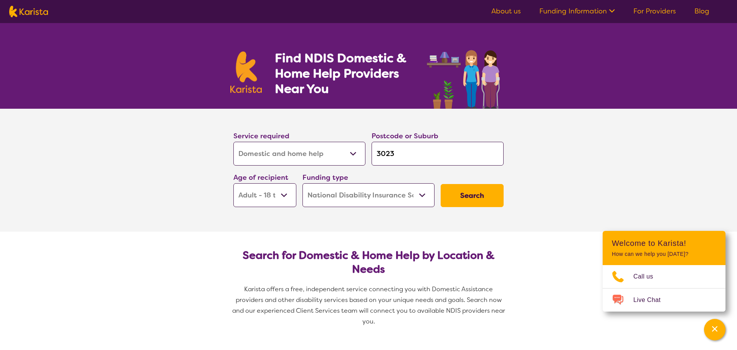 The width and height of the screenshot is (737, 350). What do you see at coordinates (369, 305) in the screenshot?
I see `span: Karista offers a free, independent service connecting you with Domestic Assistance providers and ...` at bounding box center [369, 305].